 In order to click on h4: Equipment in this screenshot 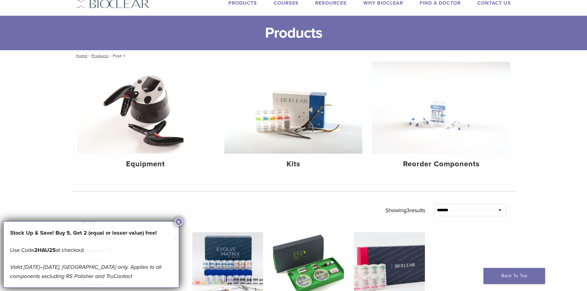, I will do `click(146, 164)`.